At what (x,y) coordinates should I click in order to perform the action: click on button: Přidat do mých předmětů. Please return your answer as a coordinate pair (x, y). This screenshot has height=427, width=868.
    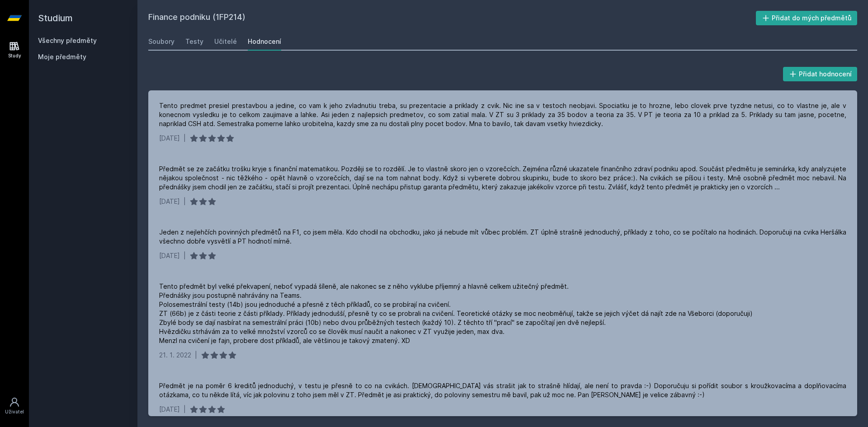
    Looking at the image, I should click on (806, 18).